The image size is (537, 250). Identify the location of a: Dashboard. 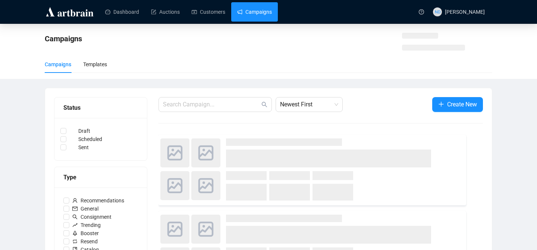
(122, 12).